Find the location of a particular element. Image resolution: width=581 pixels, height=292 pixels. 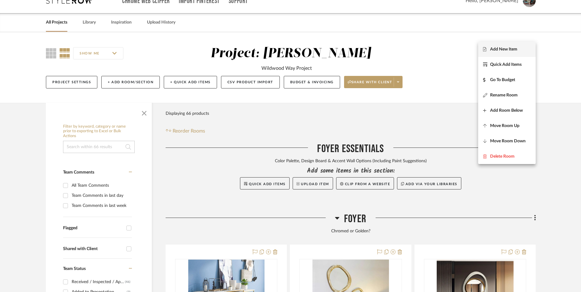

span: Move Room Up is located at coordinates (504, 125).